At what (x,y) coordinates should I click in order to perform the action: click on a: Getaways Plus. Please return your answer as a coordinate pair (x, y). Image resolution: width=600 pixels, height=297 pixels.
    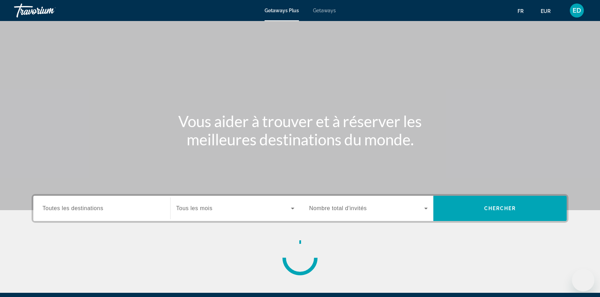
    Looking at the image, I should click on (282, 11).